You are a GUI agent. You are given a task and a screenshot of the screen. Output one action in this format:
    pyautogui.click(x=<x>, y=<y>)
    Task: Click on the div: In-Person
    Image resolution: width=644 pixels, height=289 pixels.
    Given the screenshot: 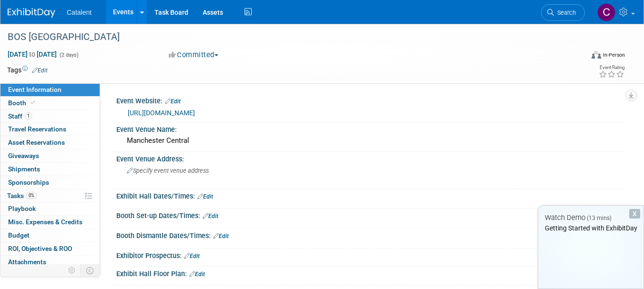 What is the action you would take?
    pyautogui.click(x=613, y=54)
    